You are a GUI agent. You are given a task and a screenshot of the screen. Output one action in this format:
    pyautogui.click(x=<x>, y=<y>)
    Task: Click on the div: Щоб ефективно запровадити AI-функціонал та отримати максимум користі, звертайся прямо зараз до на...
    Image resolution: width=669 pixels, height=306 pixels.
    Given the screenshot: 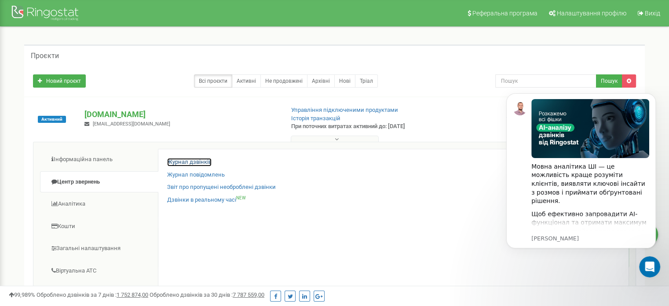 What is the action you would take?
    pyautogui.click(x=97, y=147)
    